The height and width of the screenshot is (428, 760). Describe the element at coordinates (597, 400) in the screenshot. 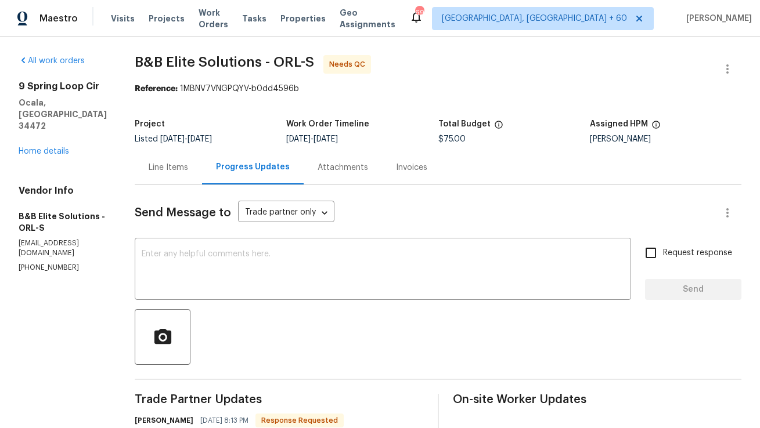

I see `span: On-site Worker Updates` at that location.